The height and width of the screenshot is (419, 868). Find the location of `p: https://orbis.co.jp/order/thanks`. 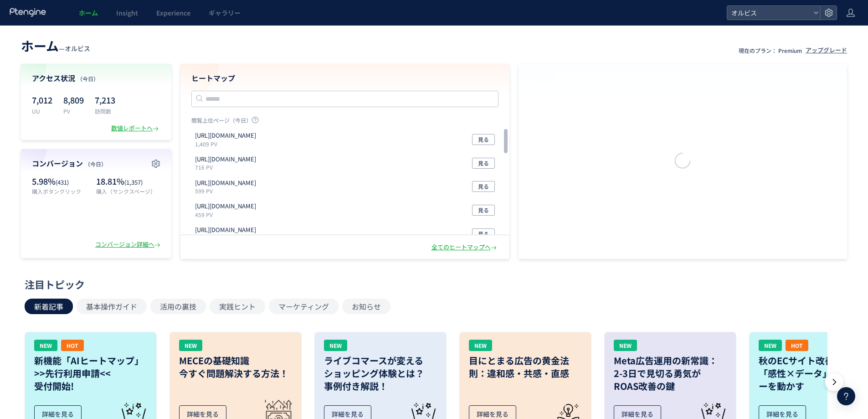

p: https://orbis.co.jp/order/thanks is located at coordinates (225, 135).